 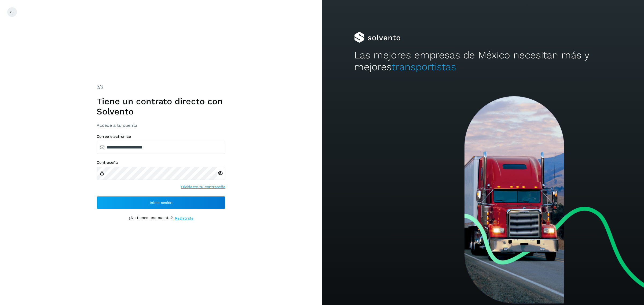 What do you see at coordinates (161, 107) in the screenshot?
I see `h1: Tiene un contrato directo con Solvento` at bounding box center [161, 107].